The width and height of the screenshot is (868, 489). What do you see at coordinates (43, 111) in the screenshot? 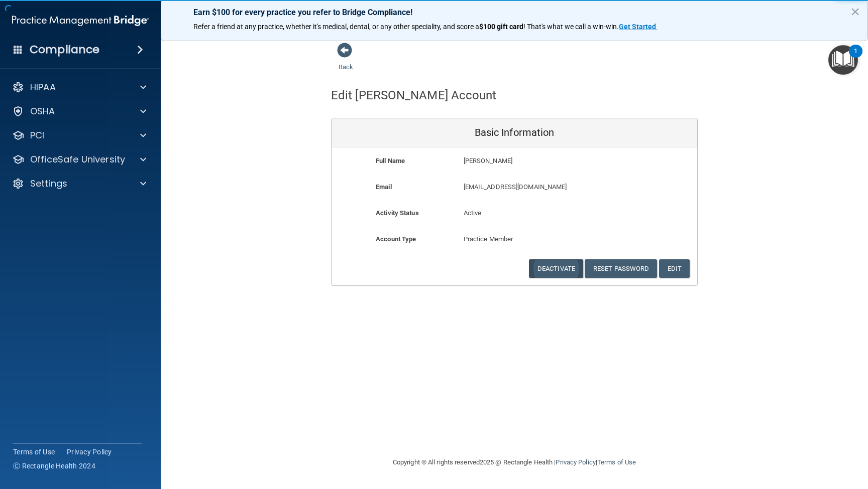
I see `p: OSHA` at bounding box center [43, 111].